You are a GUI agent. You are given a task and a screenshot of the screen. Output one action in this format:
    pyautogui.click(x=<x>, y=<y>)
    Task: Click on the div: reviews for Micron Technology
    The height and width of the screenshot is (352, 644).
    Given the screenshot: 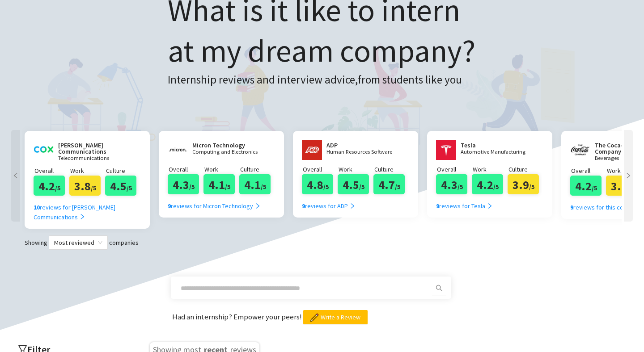 What is the action you would take?
    pyautogui.click(x=214, y=206)
    